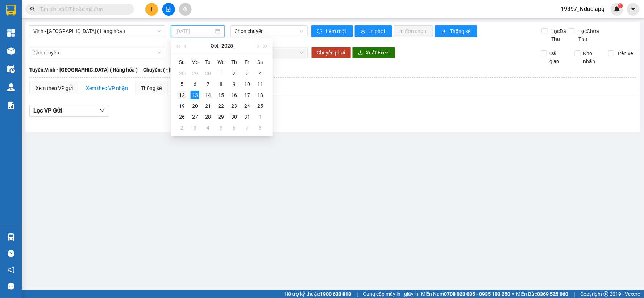  I want to click on span: Miền Nam, so click(466, 294).